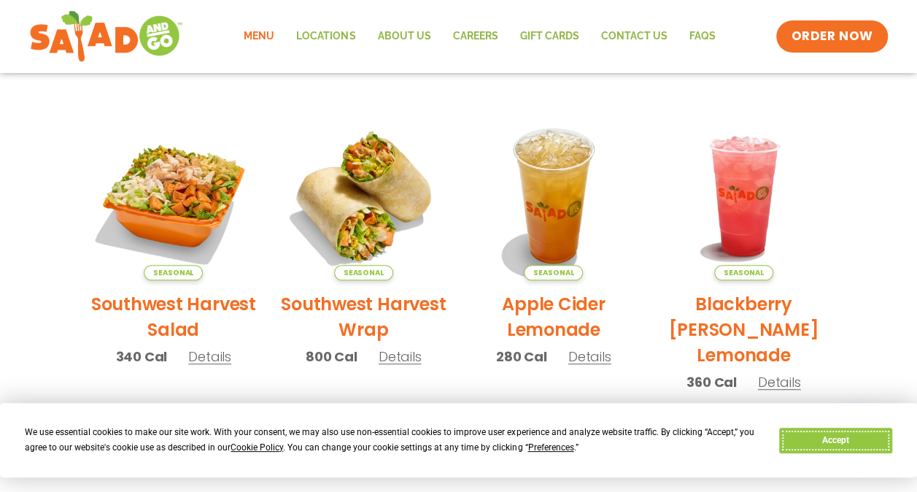 Image resolution: width=917 pixels, height=492 pixels. What do you see at coordinates (744, 196) in the screenshot?
I see `img: Product photo for Blackberry Bramble Lemonade` at bounding box center [744, 196].